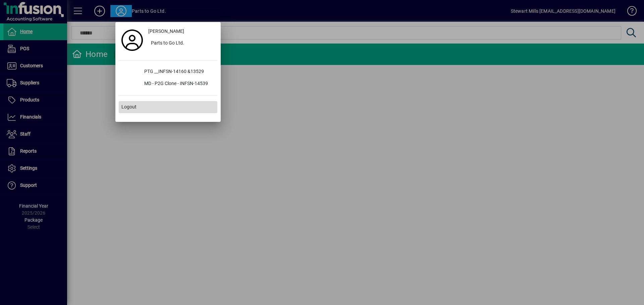  What do you see at coordinates (129, 107) in the screenshot?
I see `span: Logout` at bounding box center [129, 107].